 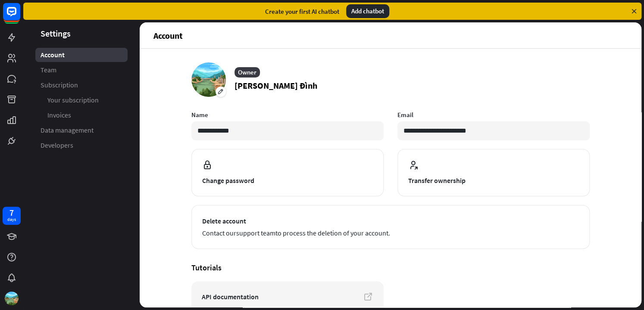 What do you see at coordinates (287, 172) in the screenshot?
I see `button: Change password` at bounding box center [287, 172].